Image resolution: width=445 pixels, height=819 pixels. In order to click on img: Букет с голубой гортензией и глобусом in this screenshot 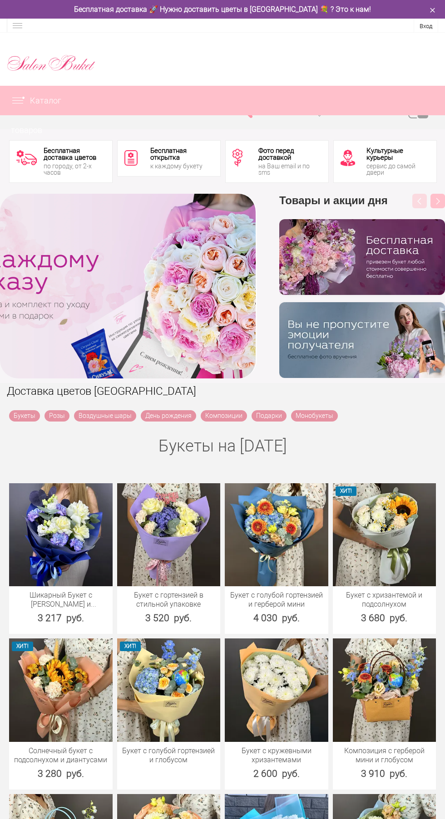, I will do `click(169, 690)`.